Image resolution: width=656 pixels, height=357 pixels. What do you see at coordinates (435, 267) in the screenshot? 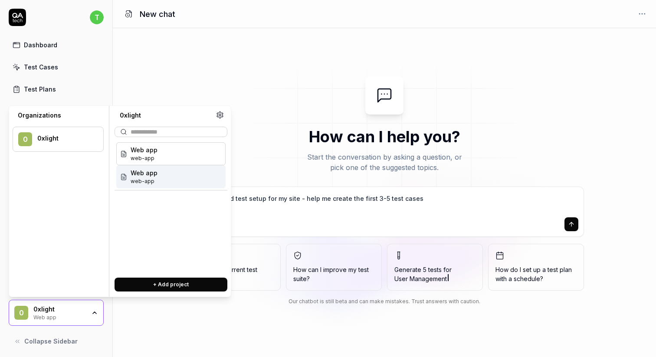
I see `button: Generate 5 tests forUser Management` at bounding box center [435, 267].